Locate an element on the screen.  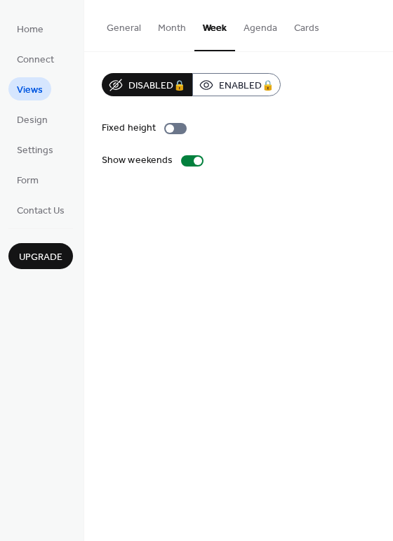
span: Connect is located at coordinates (35, 60).